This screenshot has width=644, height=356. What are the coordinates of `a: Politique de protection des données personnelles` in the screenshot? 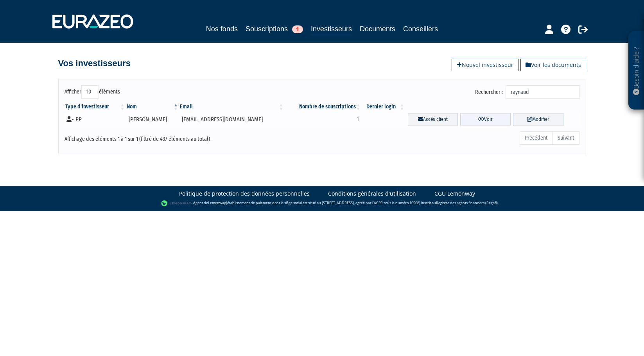 It's located at (245, 194).